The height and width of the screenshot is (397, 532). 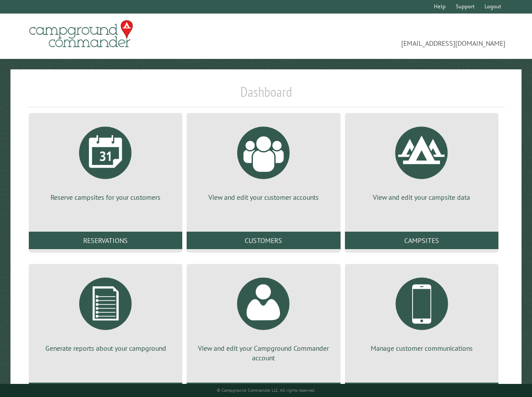 What do you see at coordinates (422, 240) in the screenshot?
I see `a: Campsites` at bounding box center [422, 240].